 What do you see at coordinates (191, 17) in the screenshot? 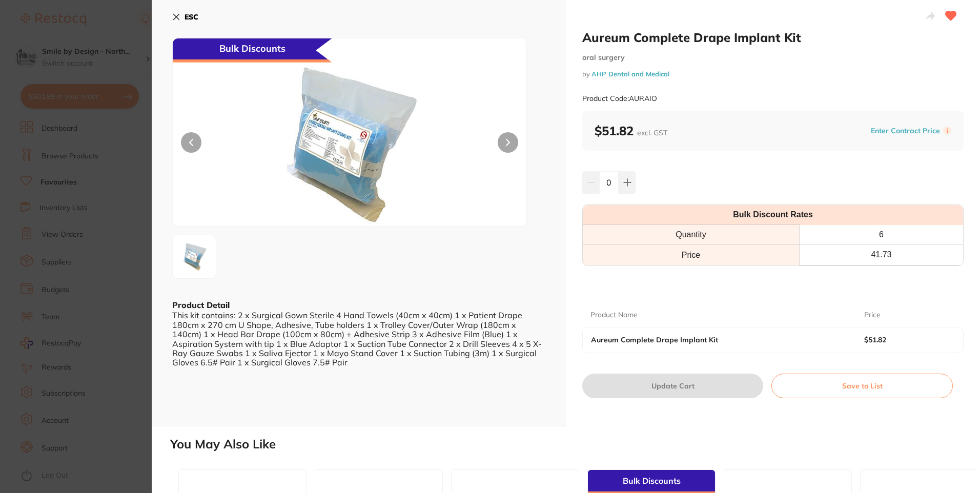
I see `b: ESC` at bounding box center [191, 17].